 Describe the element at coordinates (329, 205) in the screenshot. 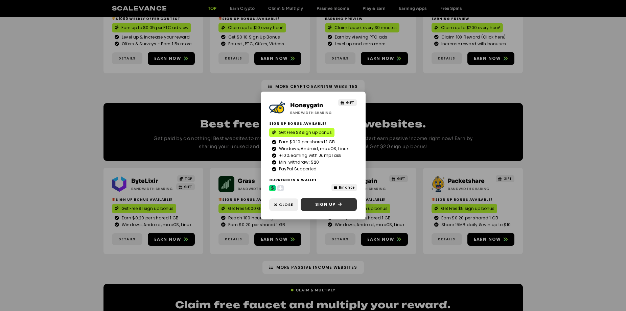

I see `a: Sign Up` at that location.